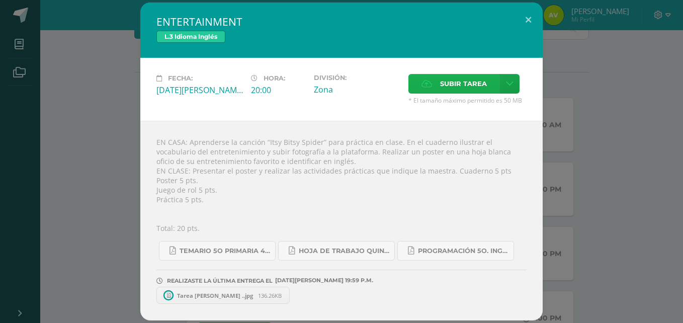 The height and width of the screenshot is (323, 683). I want to click on a: Temario 5o primaria 4-2025.pdf, so click(217, 251).